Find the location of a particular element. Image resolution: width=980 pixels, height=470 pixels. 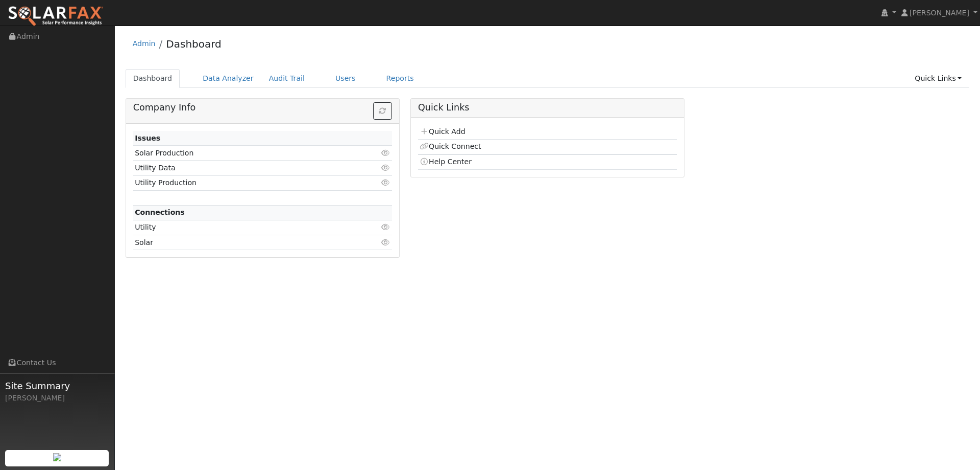

h5: Company Info is located at coordinates (262, 107).